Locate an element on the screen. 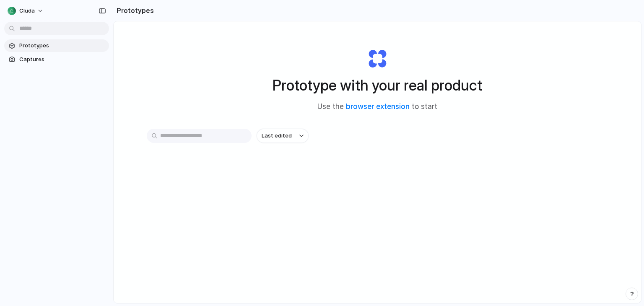 This screenshot has height=306, width=644. h1: Prototype with your real product is located at coordinates (377, 85).